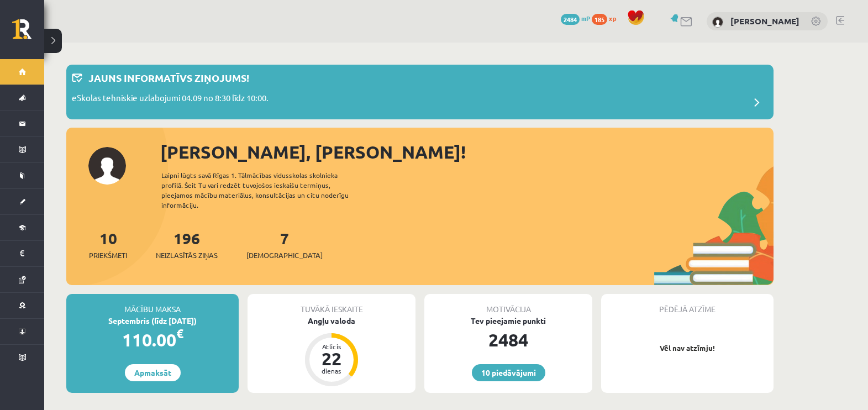 This screenshot has width=868, height=410. I want to click on div: Angļu valoda, so click(331, 321).